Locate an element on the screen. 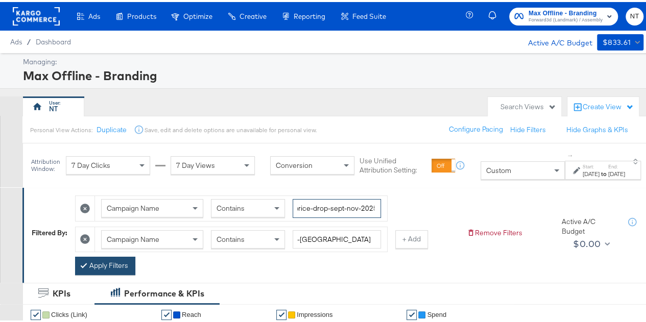 This screenshot has width=646, height=322. div: NT is located at coordinates (53, 107).